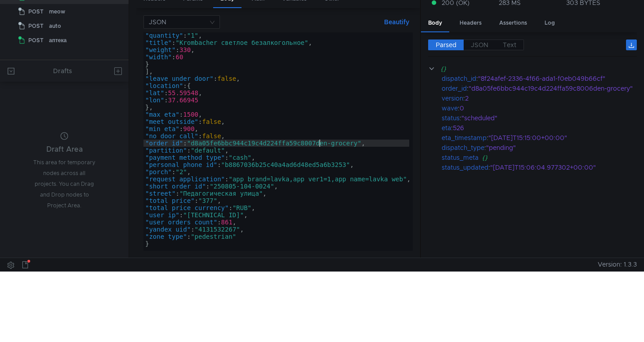 This screenshot has height=342, width=644. What do you see at coordinates (58, 40) in the screenshot?
I see `div: аптека` at bounding box center [58, 40].